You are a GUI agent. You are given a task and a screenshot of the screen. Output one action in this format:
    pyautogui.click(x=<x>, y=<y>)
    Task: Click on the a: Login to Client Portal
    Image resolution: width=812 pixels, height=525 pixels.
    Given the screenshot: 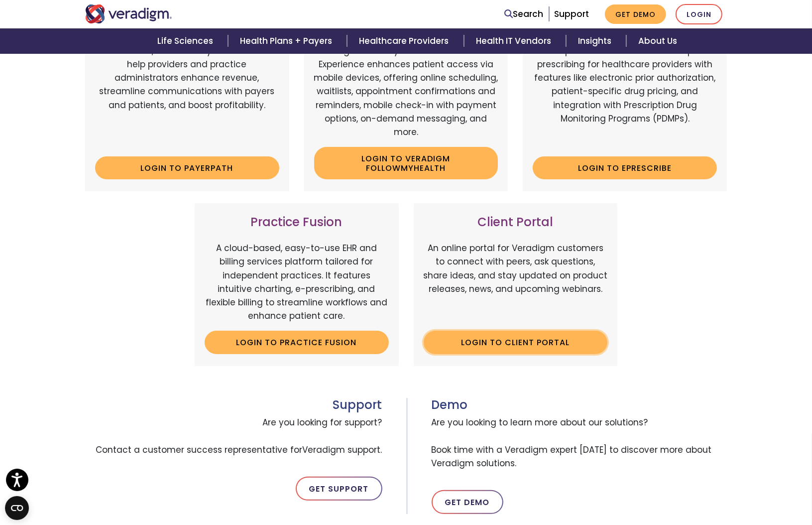 What is the action you would take?
    pyautogui.click(x=515, y=342)
    